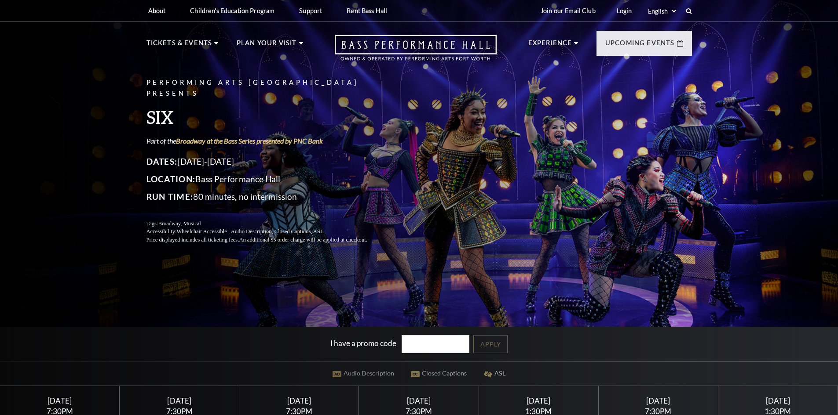  Describe the element at coordinates (267, 197) in the screenshot. I see `p: 80 minutes, no intermission` at that location.